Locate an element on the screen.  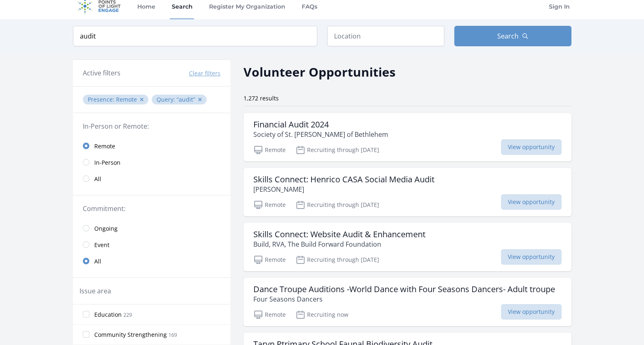
input: Location is located at coordinates (386, 36).